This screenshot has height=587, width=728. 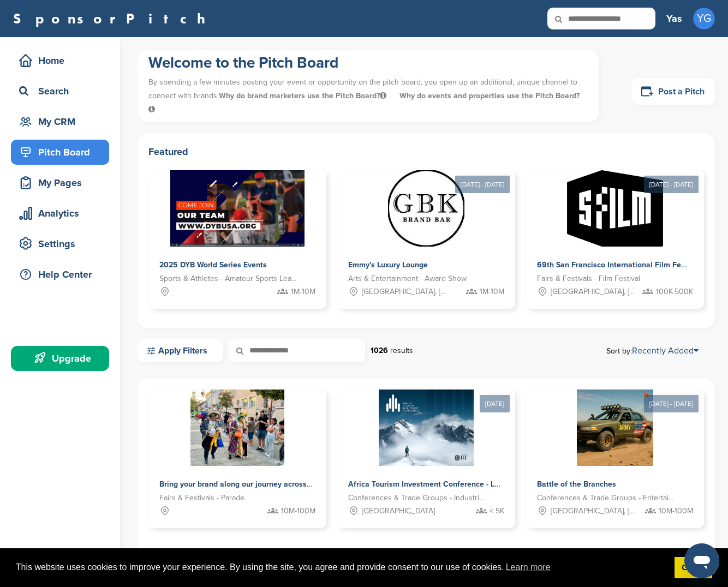 I want to click on span: Fairs & Festivals - Film Festival, so click(x=588, y=279).